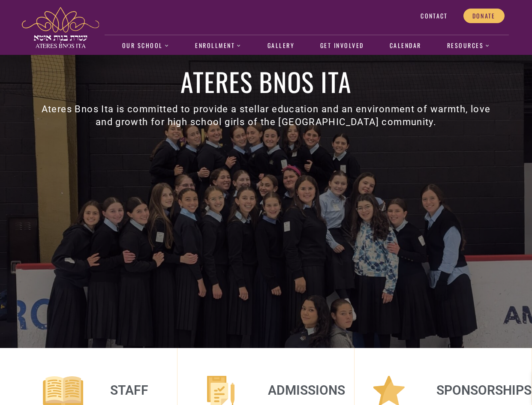 Image resolution: width=532 pixels, height=405 pixels. What do you see at coordinates (434, 16) in the screenshot?
I see `span: Contact` at bounding box center [434, 16].